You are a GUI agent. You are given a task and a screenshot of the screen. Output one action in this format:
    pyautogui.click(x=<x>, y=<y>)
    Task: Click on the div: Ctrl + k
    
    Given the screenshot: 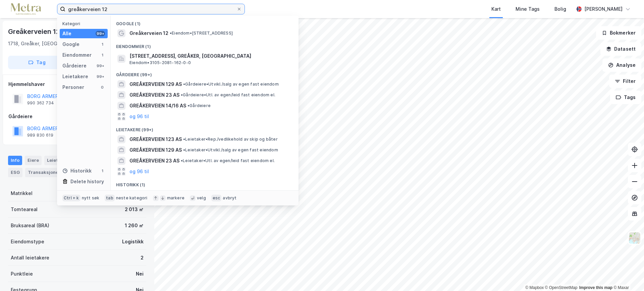 What is the action you would take?
    pyautogui.click(x=72, y=198)
    